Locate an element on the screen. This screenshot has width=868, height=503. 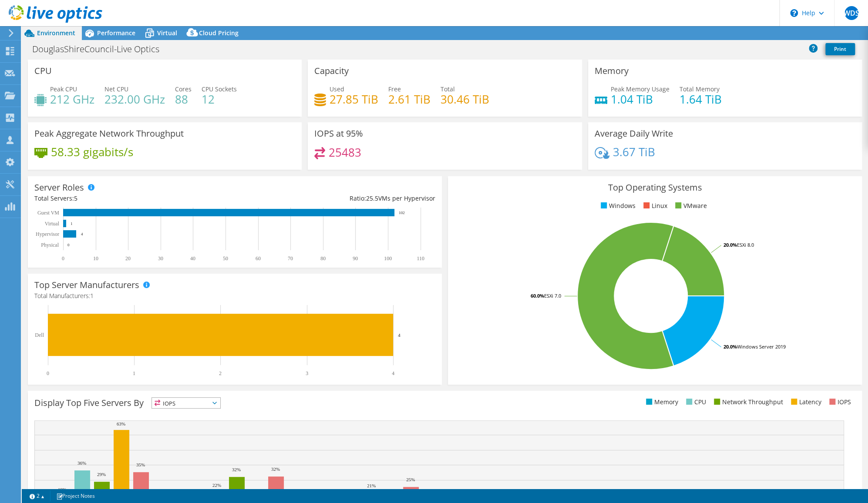
a: Print is located at coordinates (840, 49).